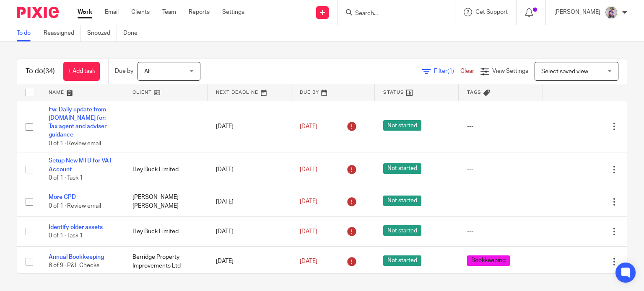 This screenshot has width=644, height=291. What do you see at coordinates (489, 260) in the screenshot?
I see `span: Bookkeeping` at bounding box center [489, 260].